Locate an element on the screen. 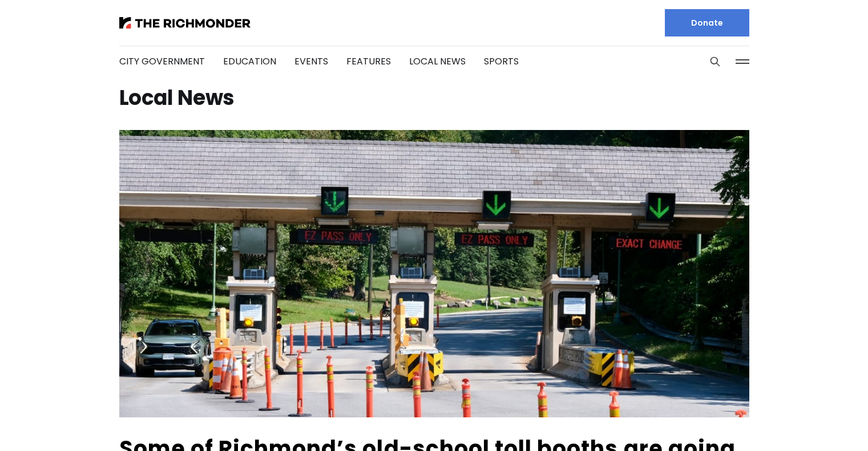 The width and height of the screenshot is (868, 451). a: Local News is located at coordinates (437, 61).